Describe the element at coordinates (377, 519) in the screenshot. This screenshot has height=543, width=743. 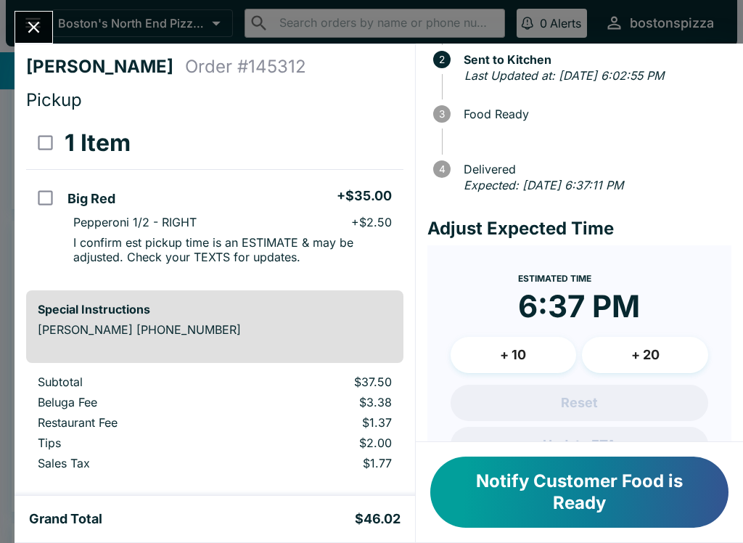
I see `h5: $46.02` at that location.